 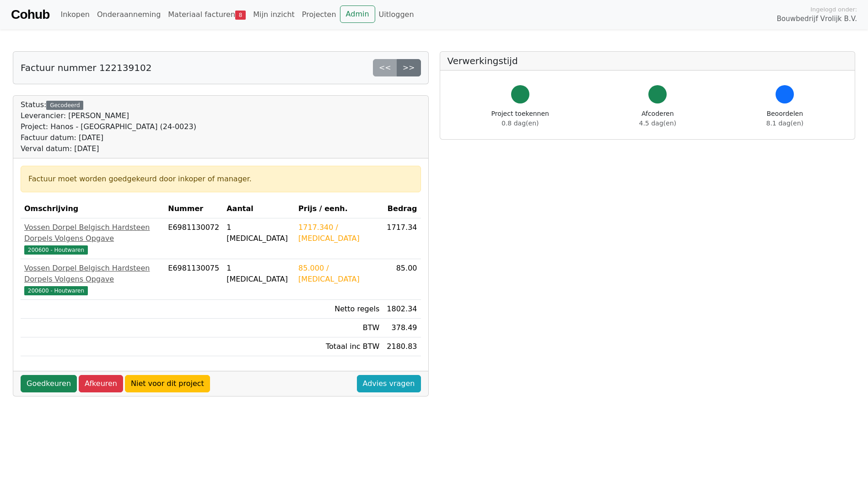 What do you see at coordinates (338, 309) in the screenshot?
I see `td: Netto regels` at bounding box center [338, 309].